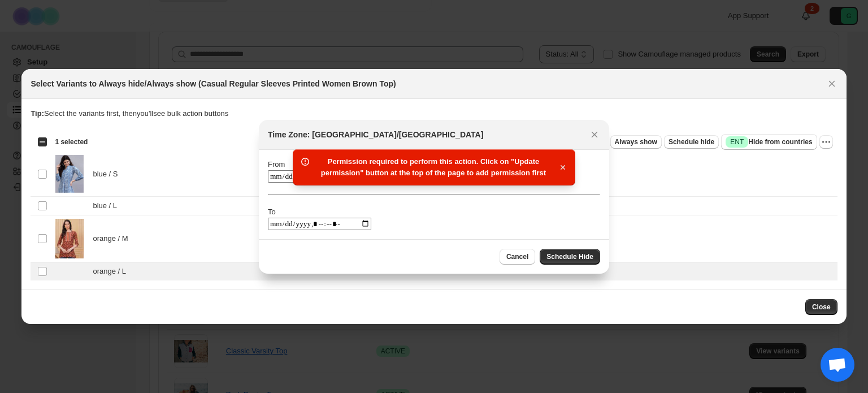  What do you see at coordinates (71, 142) in the screenshot?
I see `span: 1 selected` at bounding box center [71, 142].